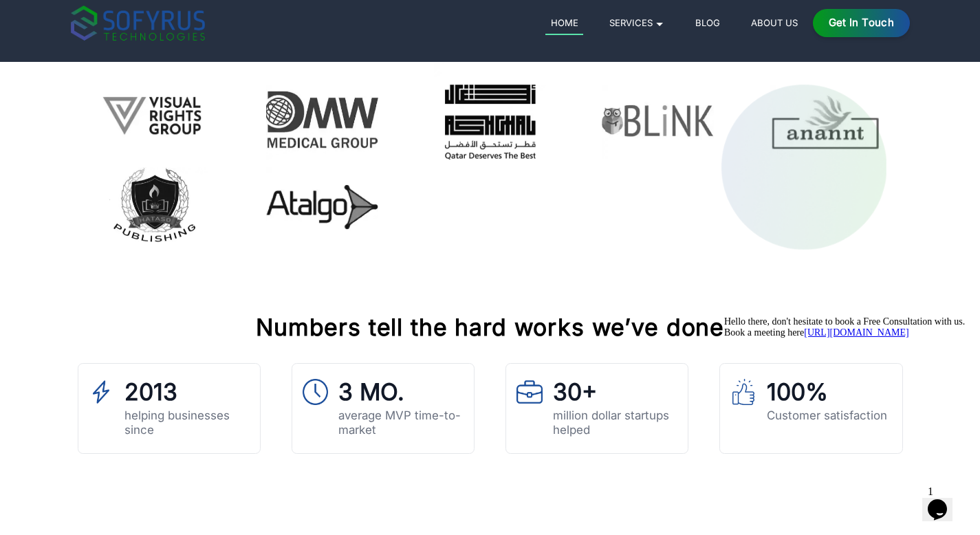 Image resolution: width=980 pixels, height=535 pixels. Describe the element at coordinates (490, 327) in the screenshot. I see `h4: Numbers tell the hard works we’ve done` at that location.